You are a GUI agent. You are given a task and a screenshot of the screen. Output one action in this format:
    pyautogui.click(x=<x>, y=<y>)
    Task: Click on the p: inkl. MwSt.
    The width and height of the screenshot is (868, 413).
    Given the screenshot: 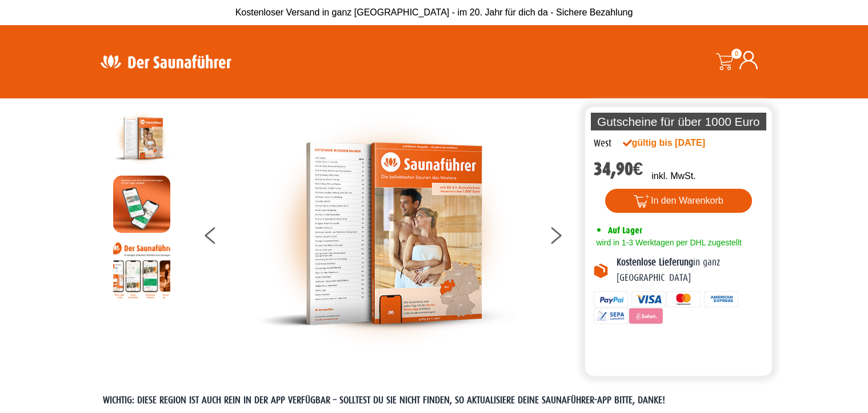 What is the action you would take?
    pyautogui.click(x=673, y=176)
    